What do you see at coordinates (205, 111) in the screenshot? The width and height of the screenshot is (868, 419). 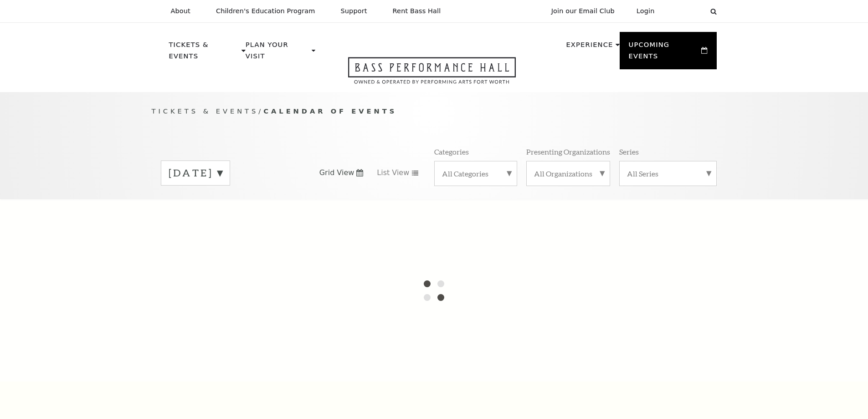 I see `span: Tickets & Events` at bounding box center [205, 111].